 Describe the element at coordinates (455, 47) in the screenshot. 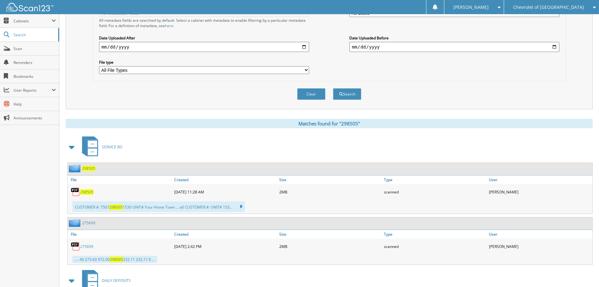

I see `input: end` at that location.